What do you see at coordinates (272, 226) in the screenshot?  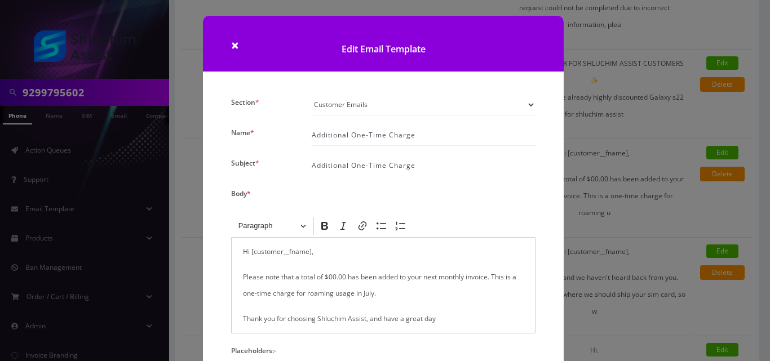 I see `button: Paragraph, Heading` at bounding box center [272, 226].